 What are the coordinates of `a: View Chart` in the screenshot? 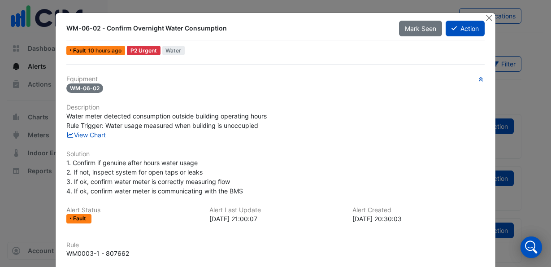 It's located at (86, 135).